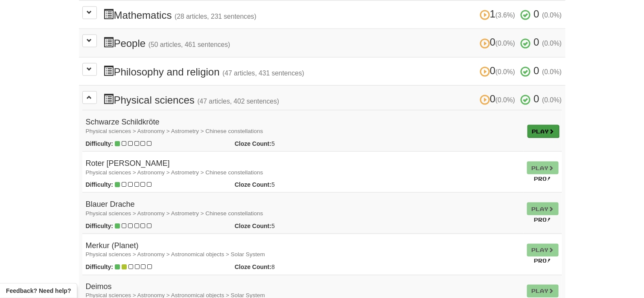  Describe the element at coordinates (303, 127) in the screenshot. I see `h4: Schwarze Schildkröte` at that location.